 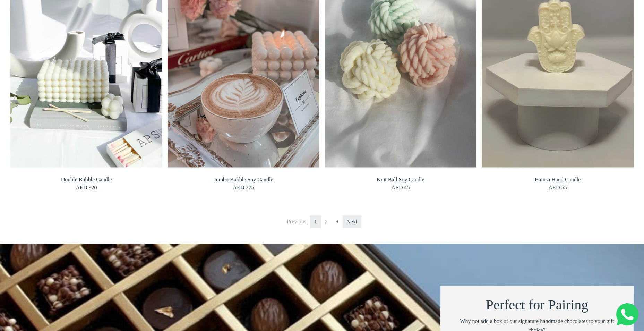 What do you see at coordinates (557, 180) in the screenshot?
I see `span: Hamsa Hand Candle` at bounding box center [557, 180].